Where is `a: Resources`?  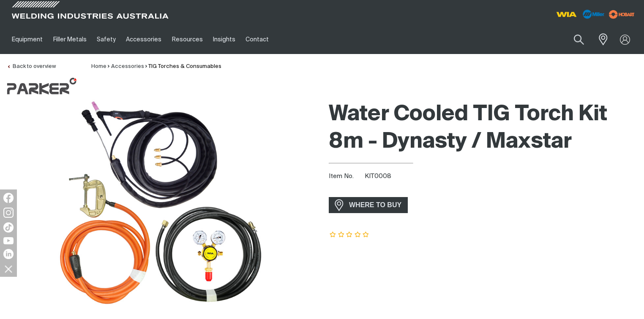 a: Resources is located at coordinates (187, 39).